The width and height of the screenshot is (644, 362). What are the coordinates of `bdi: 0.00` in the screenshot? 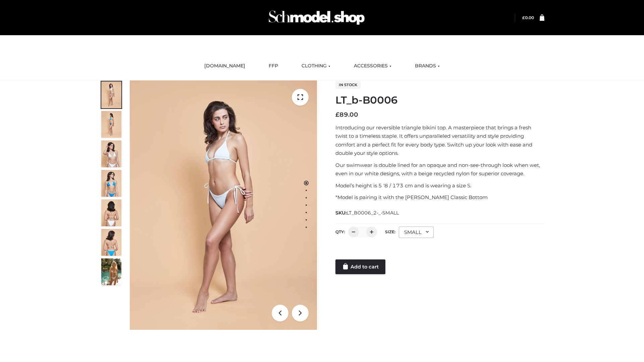 It's located at (528, 17).